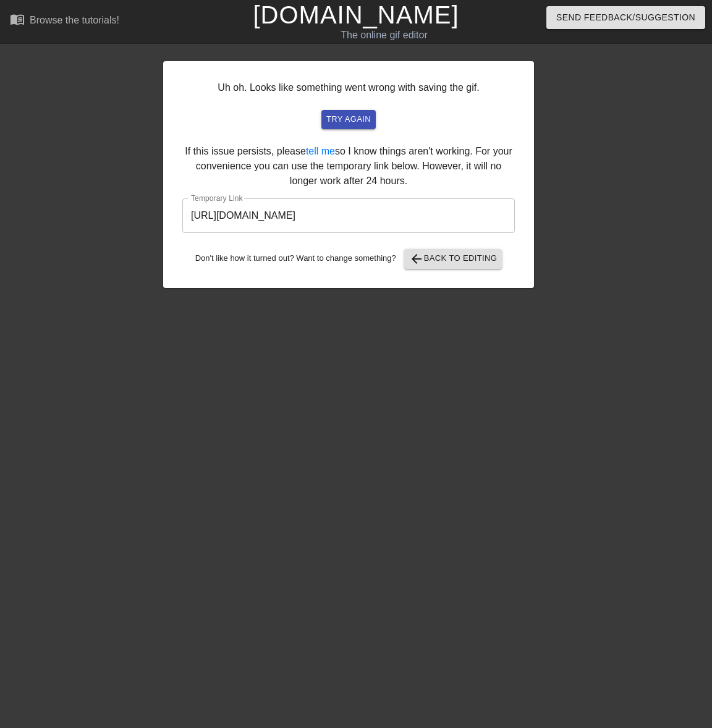 The width and height of the screenshot is (712, 728). What do you see at coordinates (349, 259) in the screenshot?
I see `div: Don't like how it turned out? Want to change something?` at bounding box center [349, 259].